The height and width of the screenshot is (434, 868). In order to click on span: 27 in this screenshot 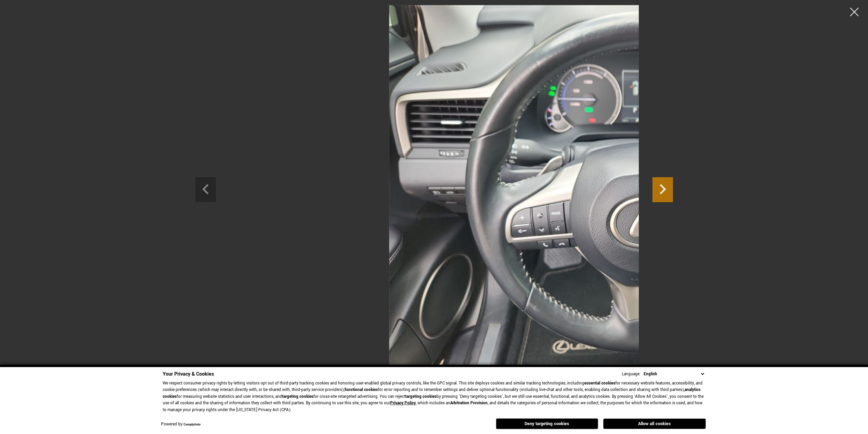, I will do `click(245, 367)`.